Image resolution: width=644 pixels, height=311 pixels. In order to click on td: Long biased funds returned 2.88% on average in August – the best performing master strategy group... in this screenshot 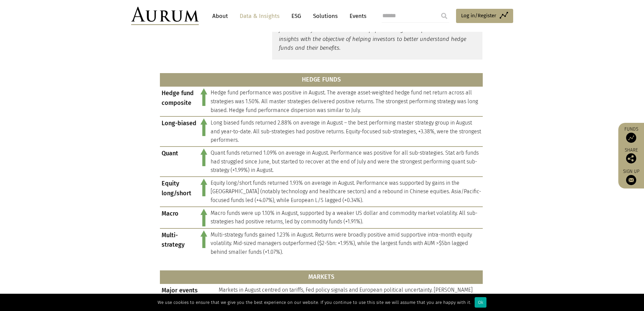, I will do `click(346, 131)`.